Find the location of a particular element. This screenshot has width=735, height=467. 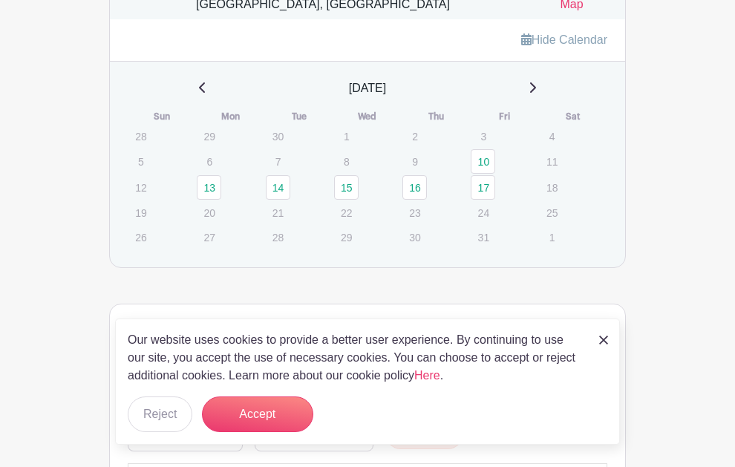

a: Here is located at coordinates (427, 375).